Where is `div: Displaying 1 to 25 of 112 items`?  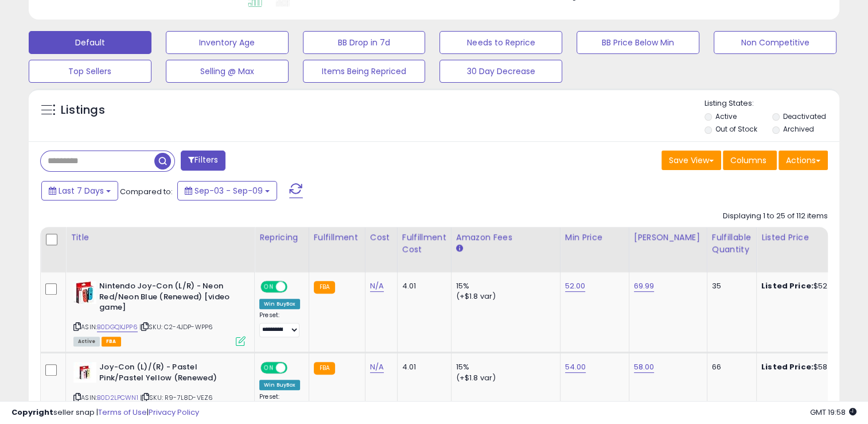 div: Displaying 1 to 25 of 112 items is located at coordinates (775, 216).